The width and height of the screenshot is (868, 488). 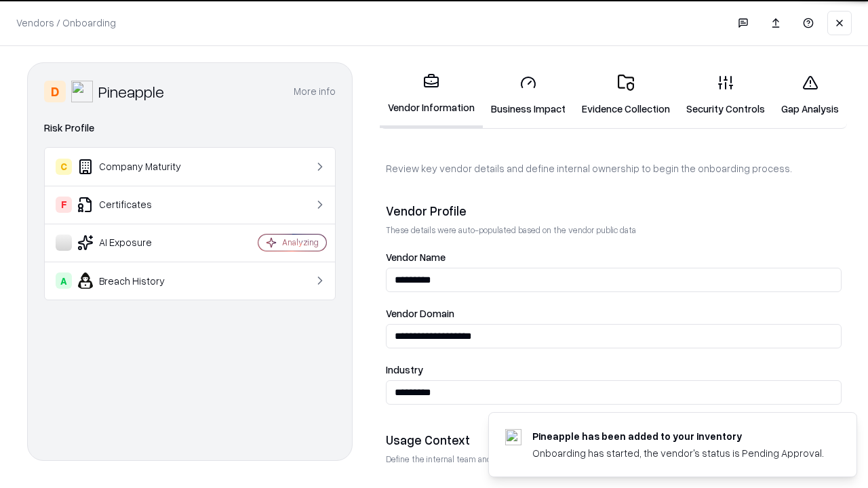 I want to click on div: D, so click(x=55, y=92).